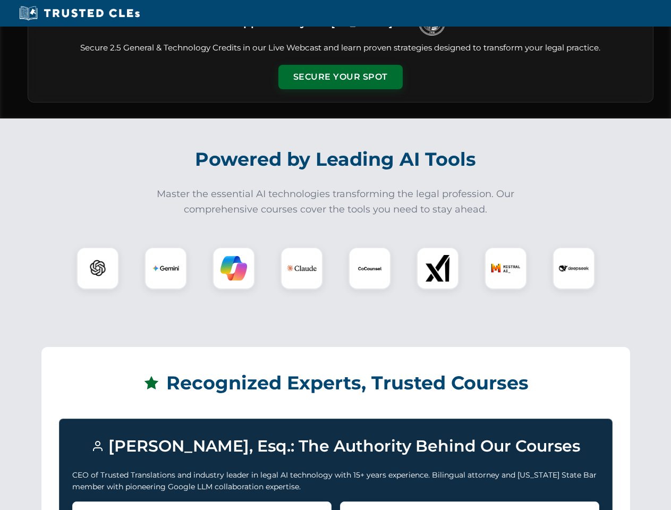  I want to click on img: ChatGPT Logo, so click(98, 268).